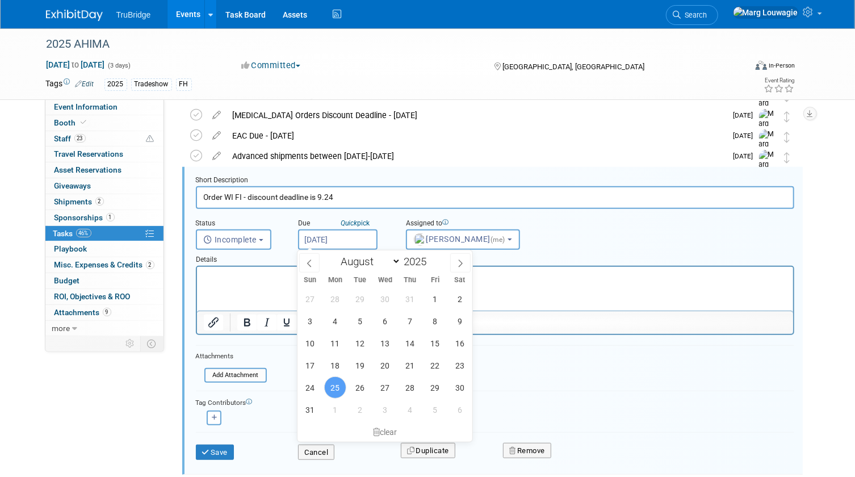  Describe the element at coordinates (298, 10) in the screenshot. I see `body: Rich Text Area. Press ALT-0 for help.` at that location.